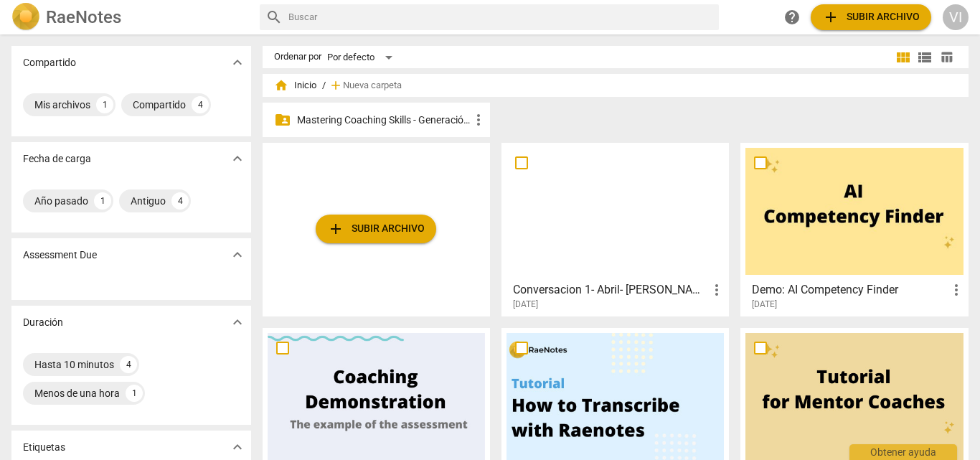 The height and width of the screenshot is (460, 980). What do you see at coordinates (383, 120) in the screenshot?
I see `p: Mastering Coaching Skills - Generación 31` at bounding box center [383, 120].